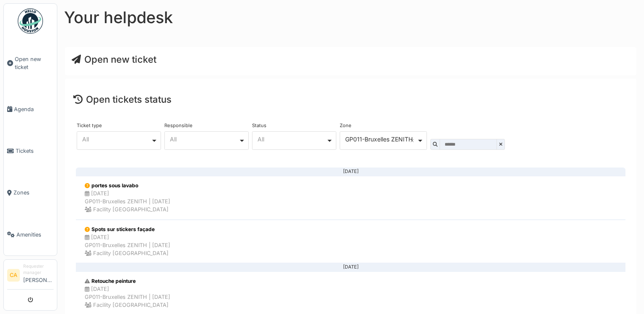  Describe the element at coordinates (34, 109) in the screenshot. I see `span: Agenda` at that location.